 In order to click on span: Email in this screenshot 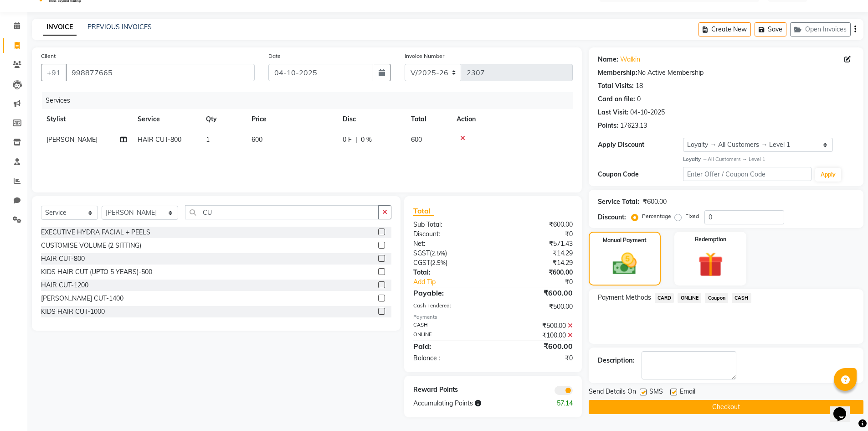, I will do `click(687, 392)`.